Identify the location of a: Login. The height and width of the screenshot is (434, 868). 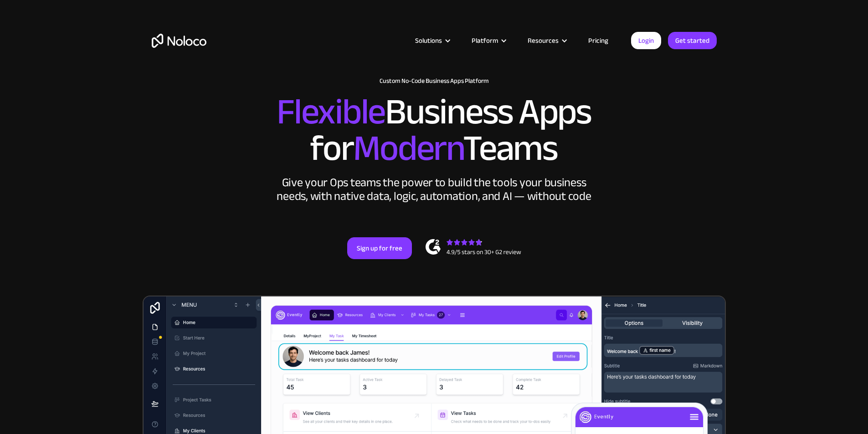
(646, 40).